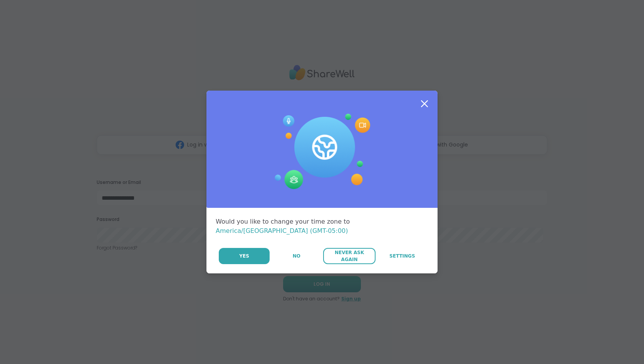  What do you see at coordinates (322, 152) in the screenshot?
I see `img: Session Experience` at bounding box center [322, 152].